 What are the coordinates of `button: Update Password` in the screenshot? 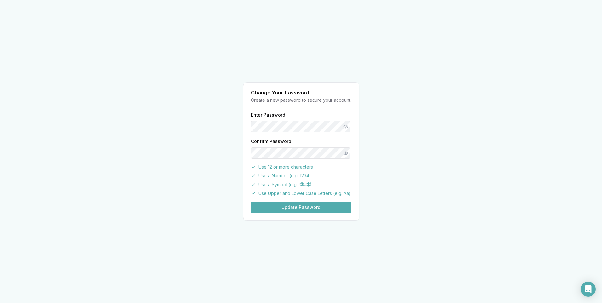 It's located at (301, 207).